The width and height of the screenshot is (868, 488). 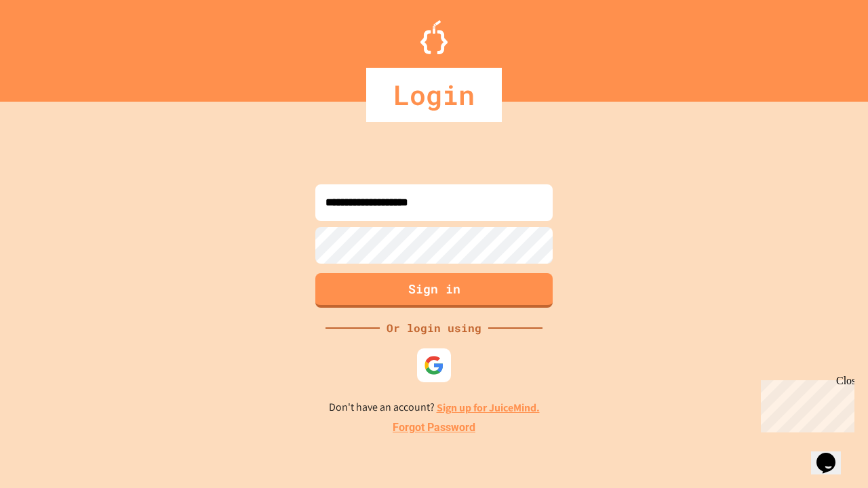 What do you see at coordinates (50, 46) in the screenshot?
I see `div: Chat with us now!Close` at bounding box center [50, 46].